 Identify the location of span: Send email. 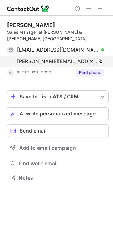
(33, 131).